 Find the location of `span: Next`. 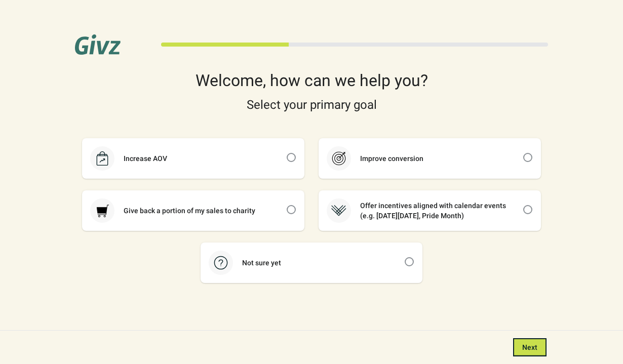

span: Next is located at coordinates (530, 347).